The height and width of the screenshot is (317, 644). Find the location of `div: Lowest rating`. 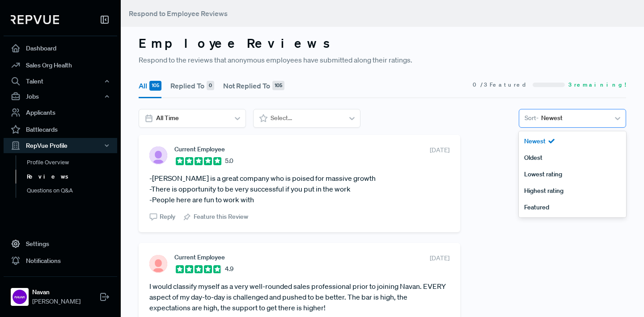

div: Lowest rating is located at coordinates (572, 174).